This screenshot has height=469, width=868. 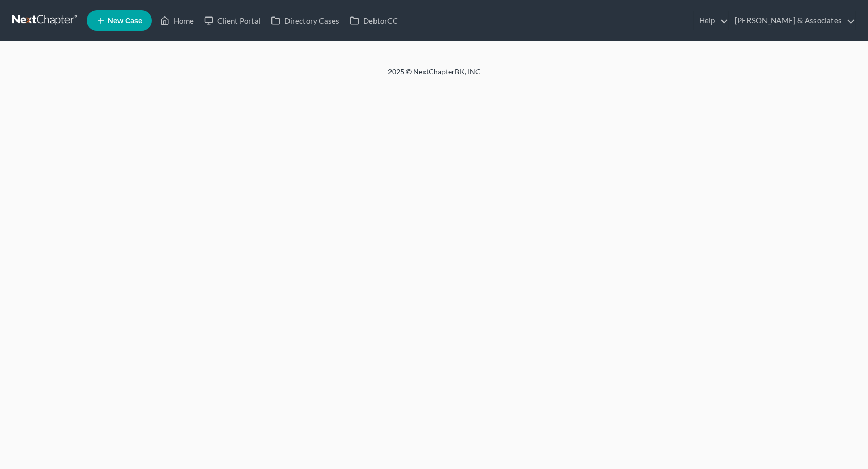 I want to click on a: Directory Cases, so click(x=306, y=20).